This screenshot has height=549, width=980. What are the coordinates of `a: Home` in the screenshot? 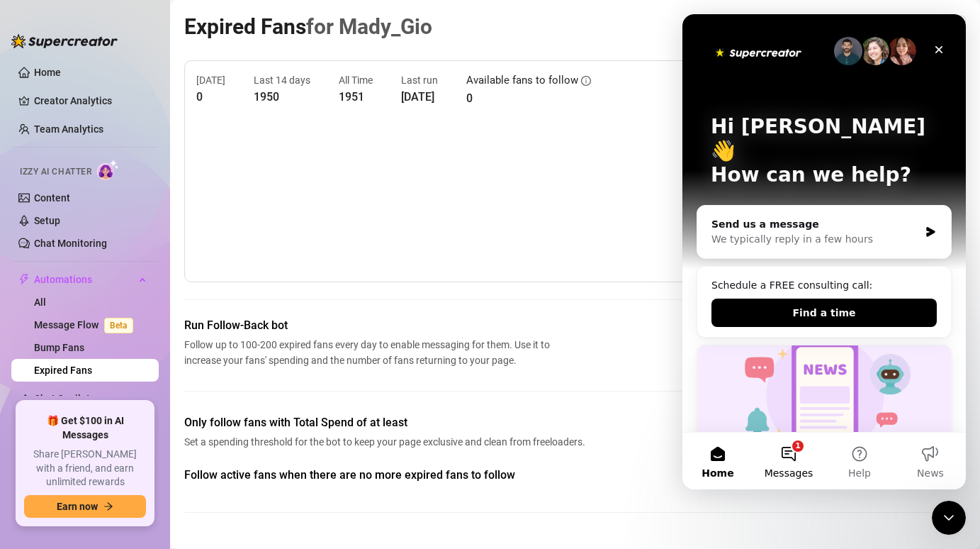 It's located at (47, 72).